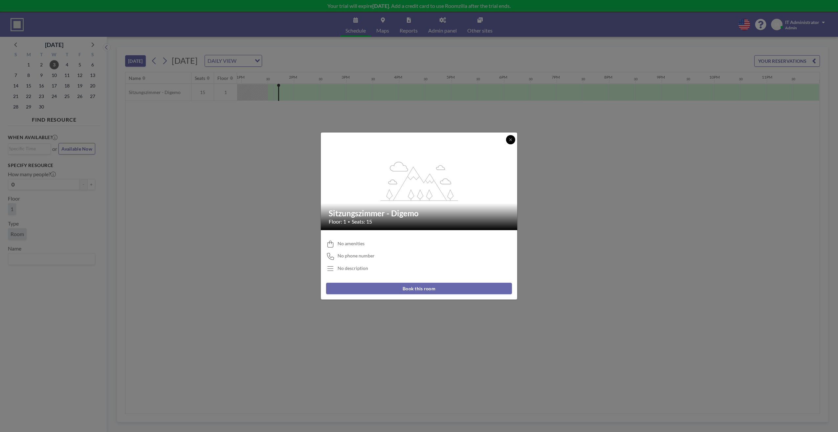 The image size is (838, 432). What do you see at coordinates (353, 268) in the screenshot?
I see `div: No description` at bounding box center [353, 268].